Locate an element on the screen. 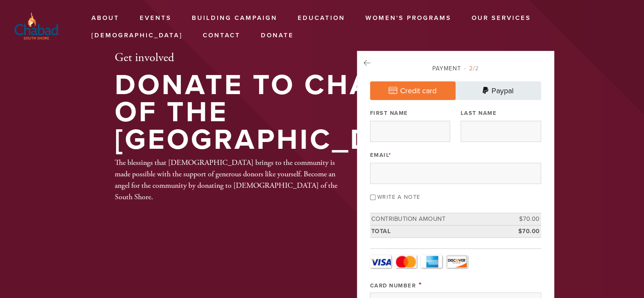 This screenshot has width=644, height=298. a: Women's Programs is located at coordinates (408, 18).